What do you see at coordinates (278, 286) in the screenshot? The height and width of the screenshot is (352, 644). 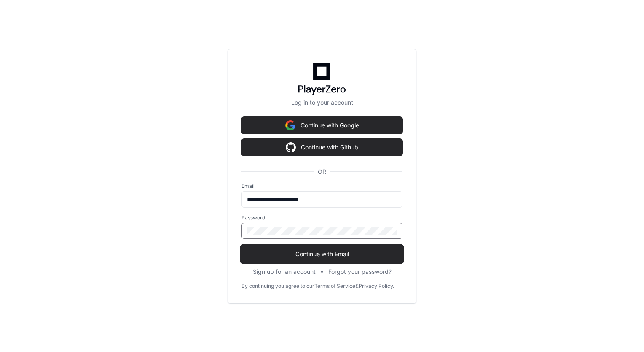 I see `div: By continuing you agree to our` at bounding box center [278, 286].